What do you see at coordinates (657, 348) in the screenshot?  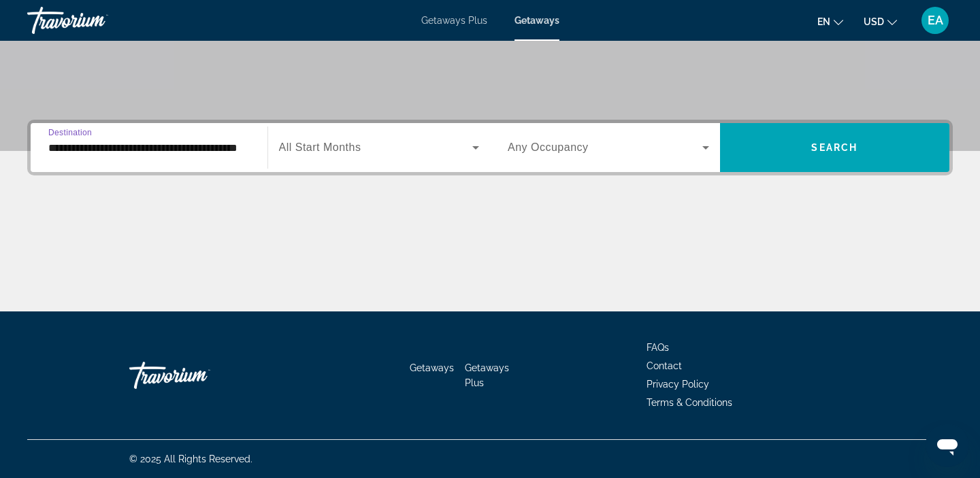 I see `span: FAQs` at bounding box center [657, 348].